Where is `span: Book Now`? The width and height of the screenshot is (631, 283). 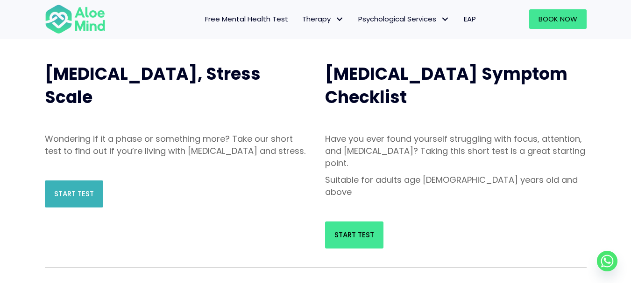
span: Book Now is located at coordinates (558, 19).